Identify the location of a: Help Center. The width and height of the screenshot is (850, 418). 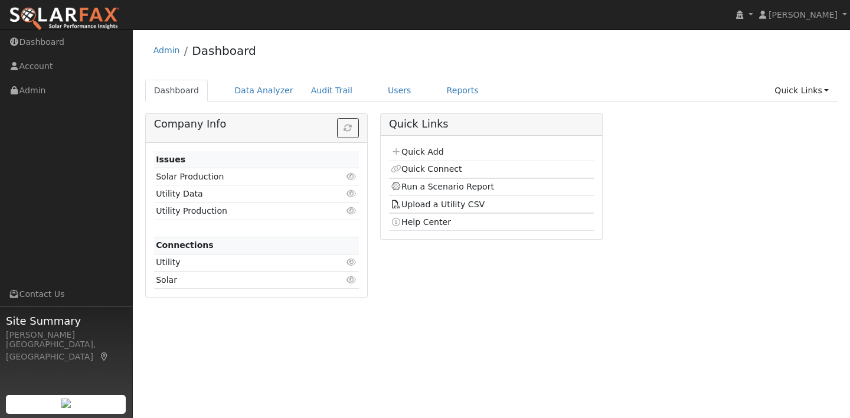
(421, 222).